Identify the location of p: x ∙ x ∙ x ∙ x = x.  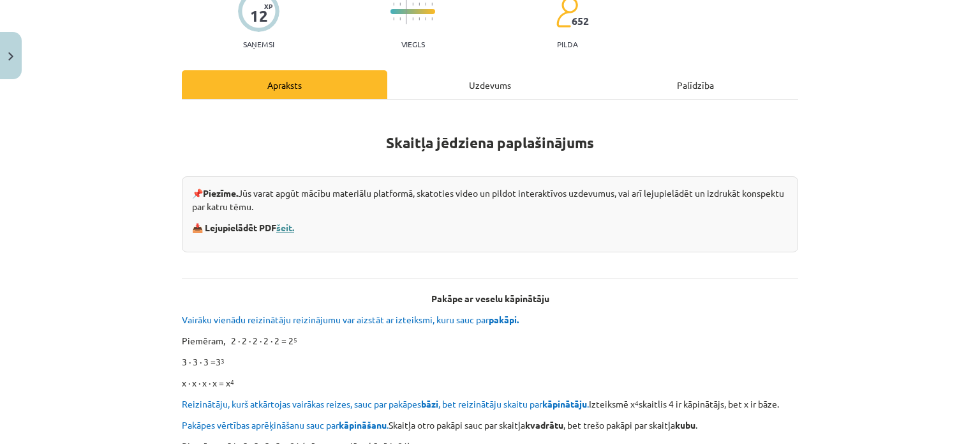
(490, 383).